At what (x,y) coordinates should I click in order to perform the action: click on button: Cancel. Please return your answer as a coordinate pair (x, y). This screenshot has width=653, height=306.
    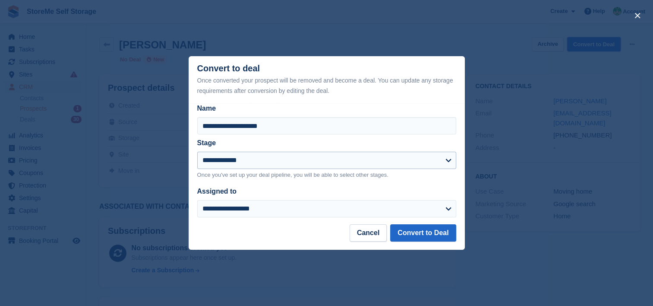
    Looking at the image, I should click on (368, 233).